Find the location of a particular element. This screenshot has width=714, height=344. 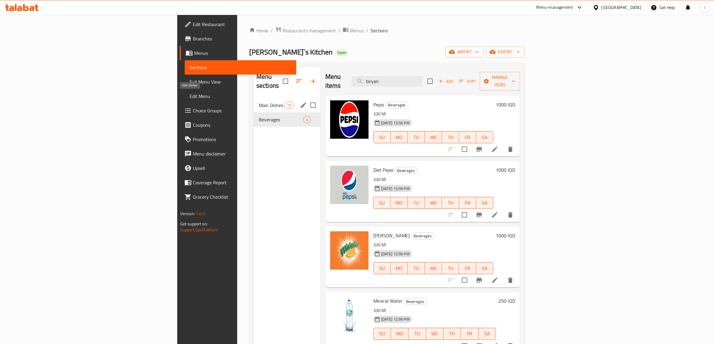

h6: 250 IQD is located at coordinates (507, 301).